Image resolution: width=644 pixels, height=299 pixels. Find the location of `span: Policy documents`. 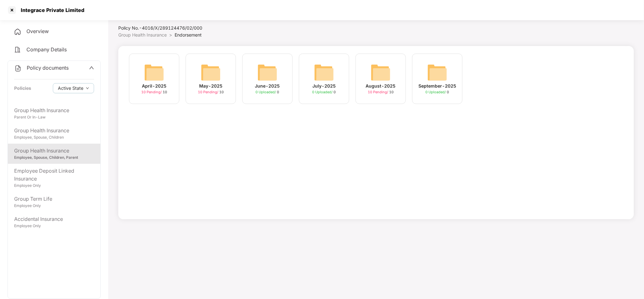

span: Policy documents is located at coordinates (47, 68).